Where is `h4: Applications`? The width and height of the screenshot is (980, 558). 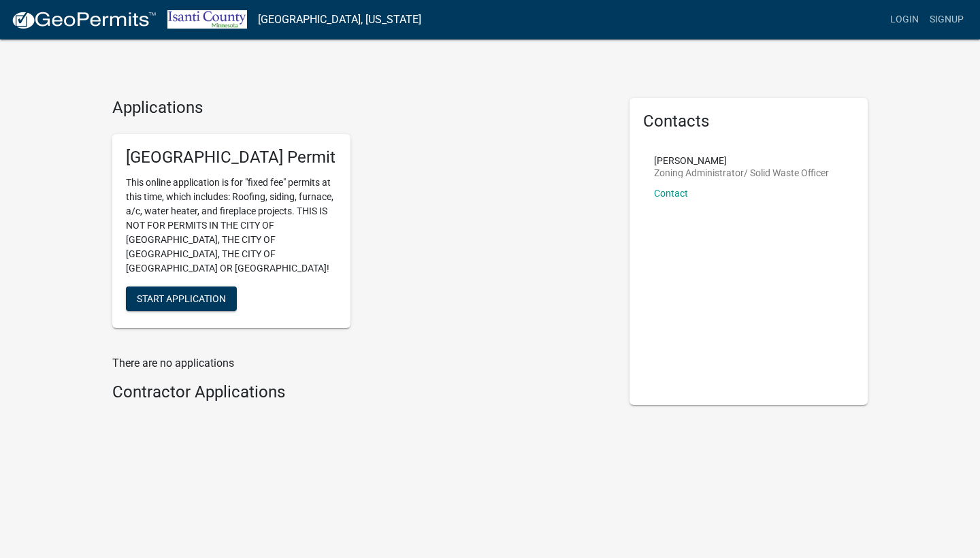 h4: Applications is located at coordinates (361, 107).